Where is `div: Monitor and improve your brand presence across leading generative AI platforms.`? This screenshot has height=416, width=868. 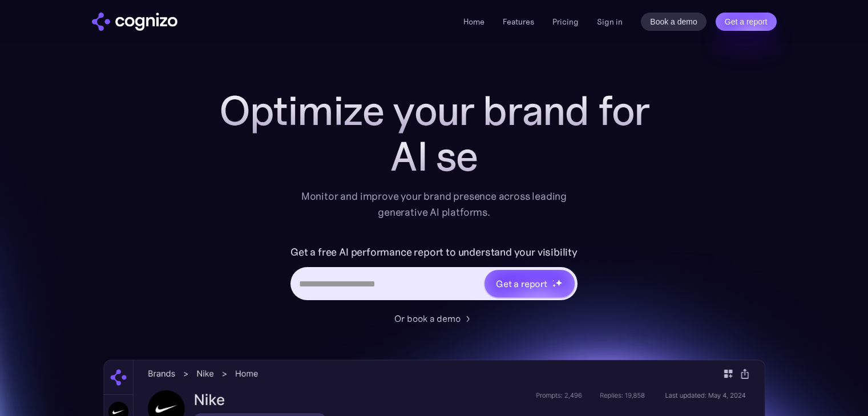
div: Monitor and improve your brand presence across leading generative AI platforms. is located at coordinates (434, 204).